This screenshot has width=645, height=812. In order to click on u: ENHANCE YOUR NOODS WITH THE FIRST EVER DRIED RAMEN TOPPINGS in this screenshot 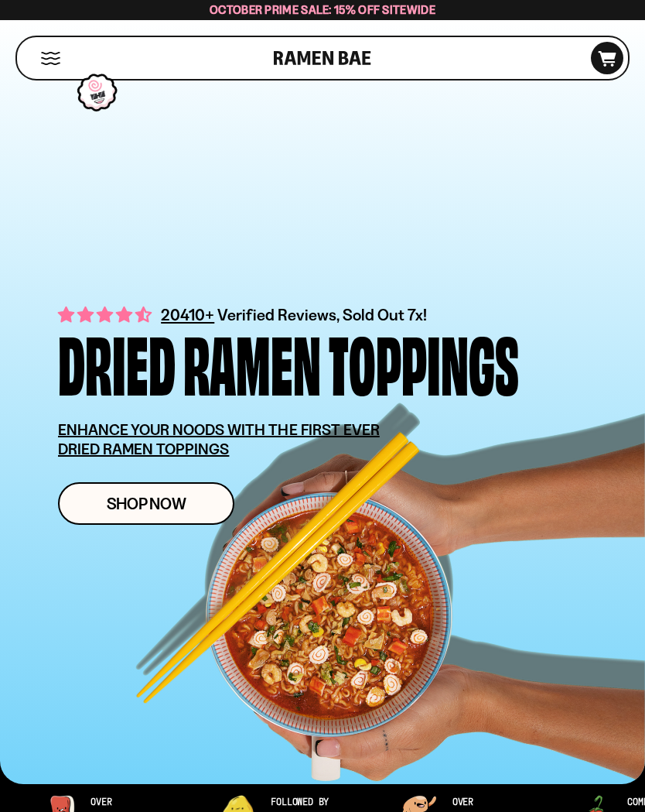, I will do `click(219, 439)`.